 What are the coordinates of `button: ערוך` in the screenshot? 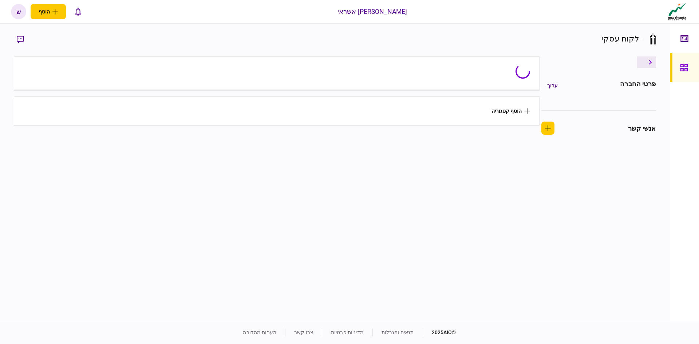 It's located at (552, 86).